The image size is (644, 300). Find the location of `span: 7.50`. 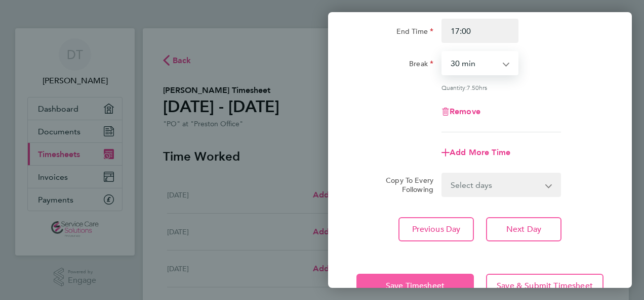

span: 7.50 is located at coordinates (473, 87).